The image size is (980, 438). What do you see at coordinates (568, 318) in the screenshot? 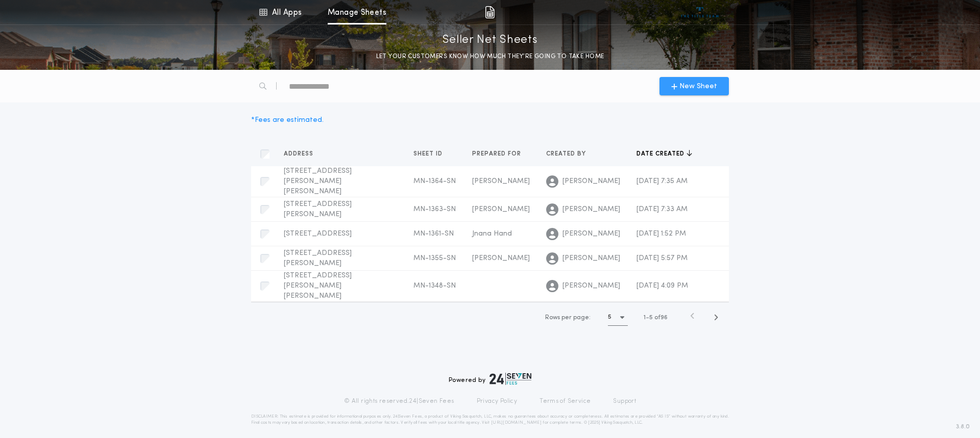
I see `span: Rows per page:` at bounding box center [568, 318].